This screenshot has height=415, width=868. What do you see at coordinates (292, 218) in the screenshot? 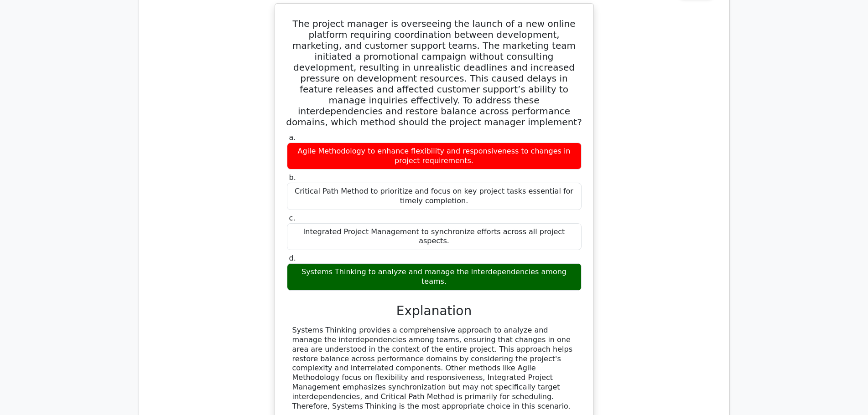
I see `span: c.` at bounding box center [292, 218].